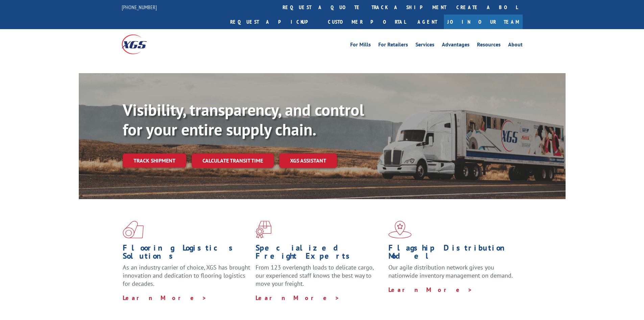 Image resolution: width=644 pixels, height=320 pixels. What do you see at coordinates (427, 22) in the screenshot?
I see `a: Agent` at bounding box center [427, 22].